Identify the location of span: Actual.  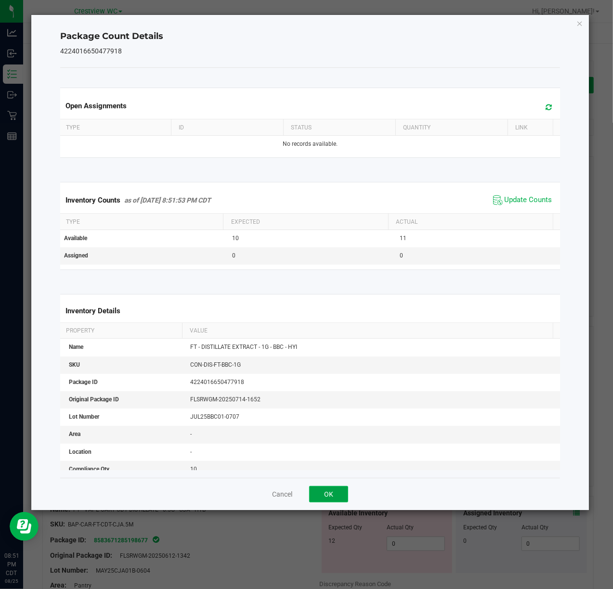
(406, 222).